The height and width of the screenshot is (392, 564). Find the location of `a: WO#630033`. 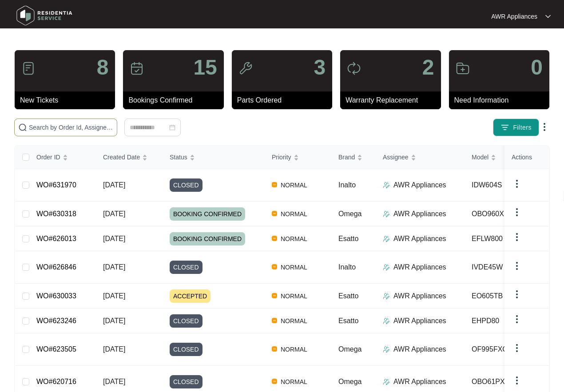

a: WO#630033 is located at coordinates (57, 295).